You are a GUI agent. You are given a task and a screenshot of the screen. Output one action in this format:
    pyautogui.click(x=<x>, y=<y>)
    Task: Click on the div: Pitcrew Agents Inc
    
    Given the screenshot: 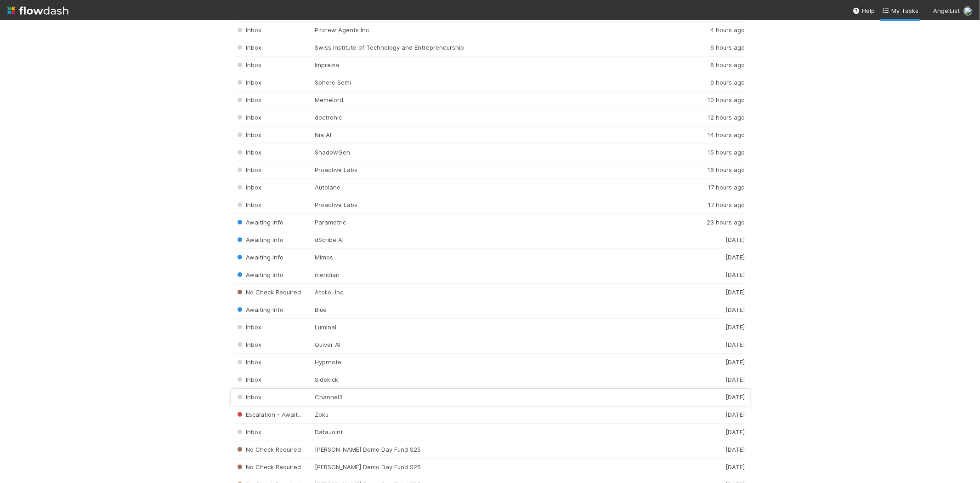 What is the action you would take?
    pyautogui.click(x=503, y=30)
    